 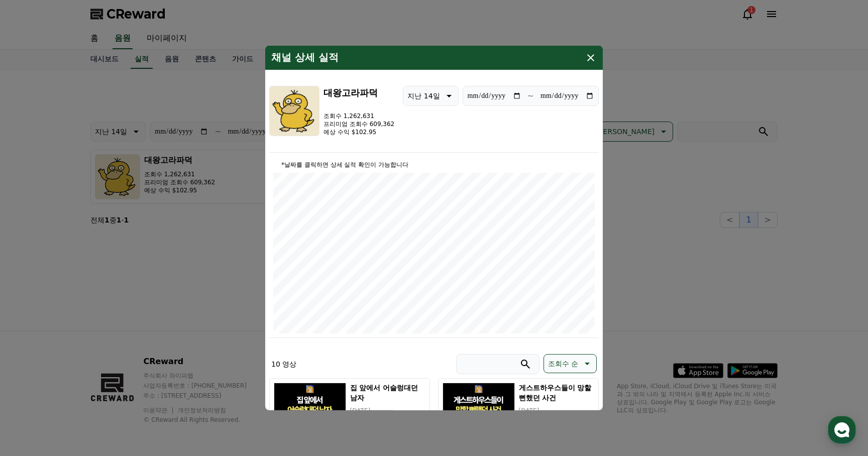 I want to click on img: 대왕고라파덕, so click(x=294, y=111).